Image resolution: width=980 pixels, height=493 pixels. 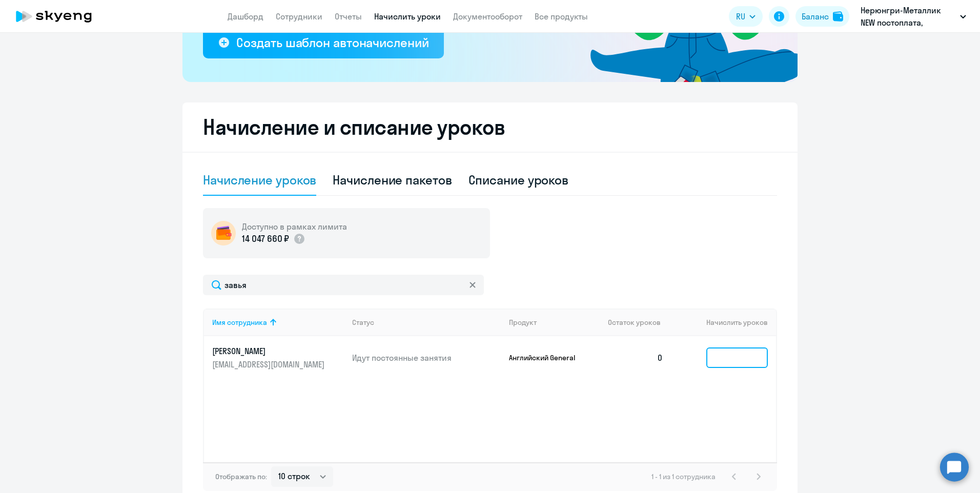 I want to click on td: 0, so click(x=636, y=358).